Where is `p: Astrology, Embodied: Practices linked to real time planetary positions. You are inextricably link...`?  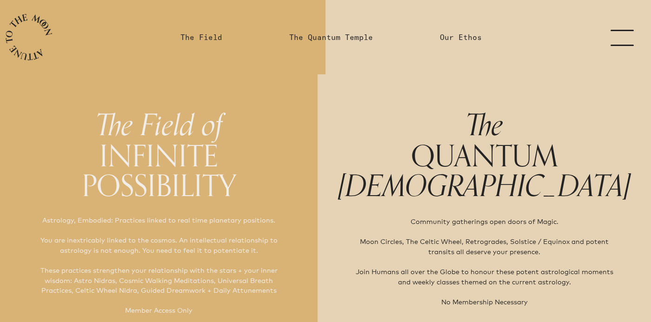 p: Astrology, Embodied: Practices linked to real time planetary positions. You are inextricably link... is located at coordinates (158, 265).